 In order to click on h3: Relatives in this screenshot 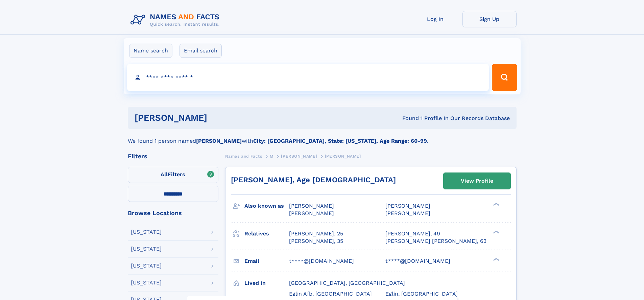, I will do `click(267, 234)`.